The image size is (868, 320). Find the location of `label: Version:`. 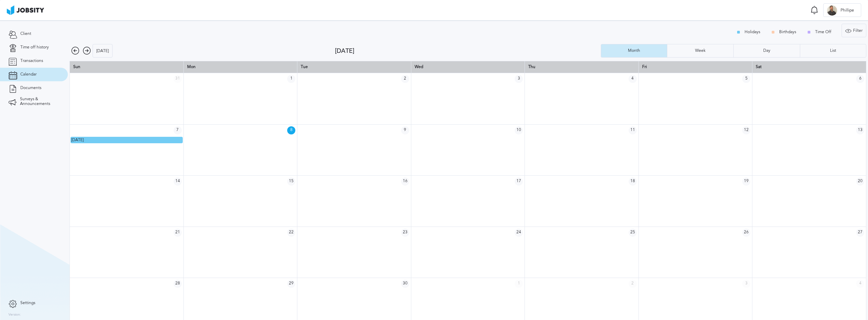

label: Version: is located at coordinates (15, 315).